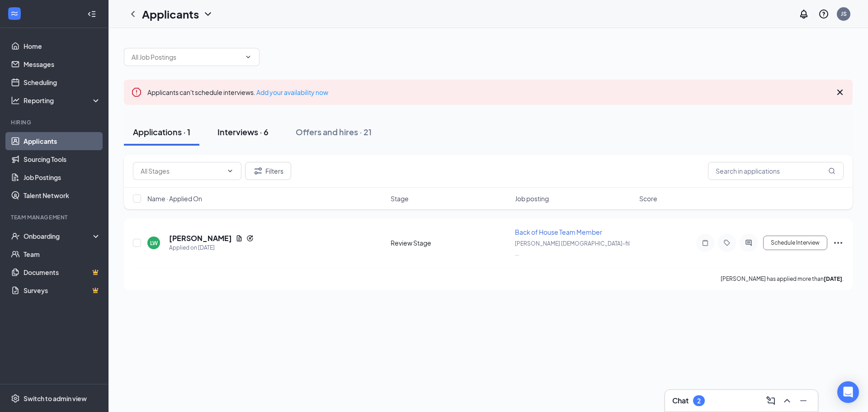 The image size is (868, 412). What do you see at coordinates (16, 100) in the screenshot?
I see `svg: Analysis` at bounding box center [16, 100].